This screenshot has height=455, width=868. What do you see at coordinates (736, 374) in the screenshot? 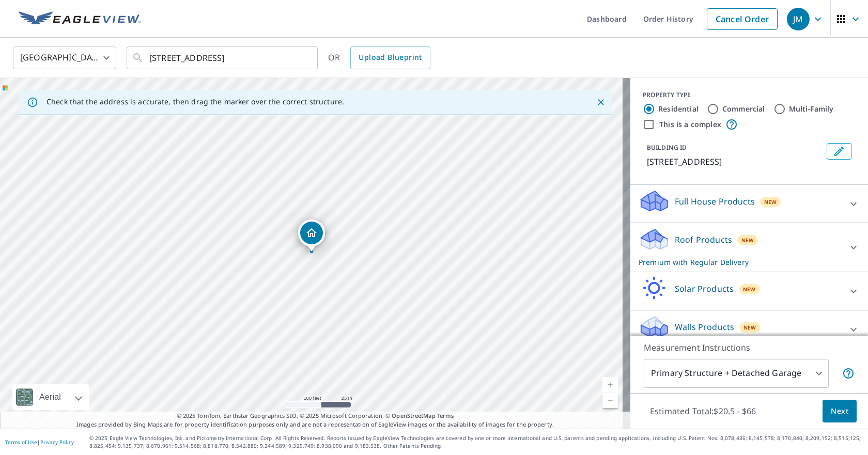
I see `div: Primary Structure + Detached Garage` at bounding box center [736, 374].